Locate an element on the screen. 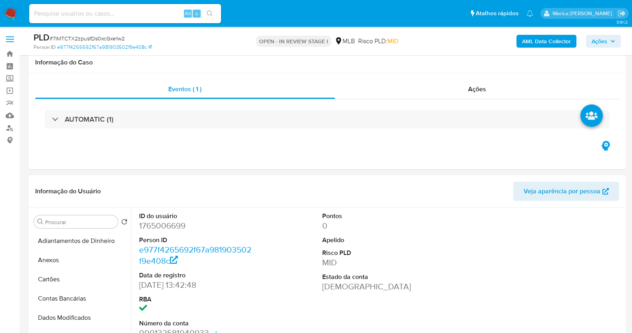 This screenshot has height=333, width=632. dt: Número da conta is located at coordinates (196, 323).